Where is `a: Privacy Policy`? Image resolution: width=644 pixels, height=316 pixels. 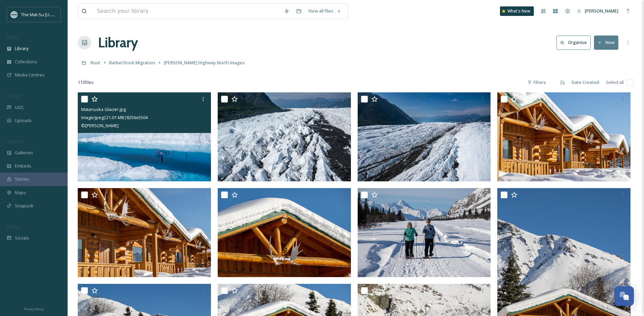
a: Privacy Policy is located at coordinates (34, 309).